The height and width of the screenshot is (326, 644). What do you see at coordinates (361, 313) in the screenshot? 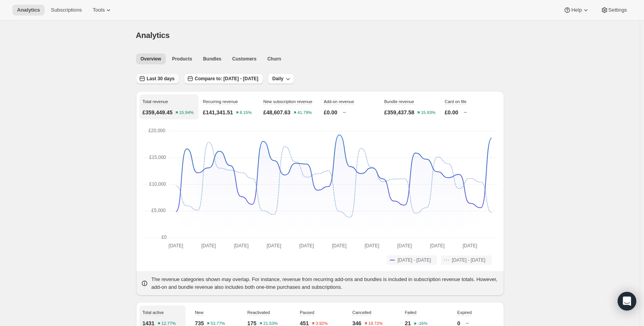
I see `span: Cancelled` at bounding box center [361, 313].